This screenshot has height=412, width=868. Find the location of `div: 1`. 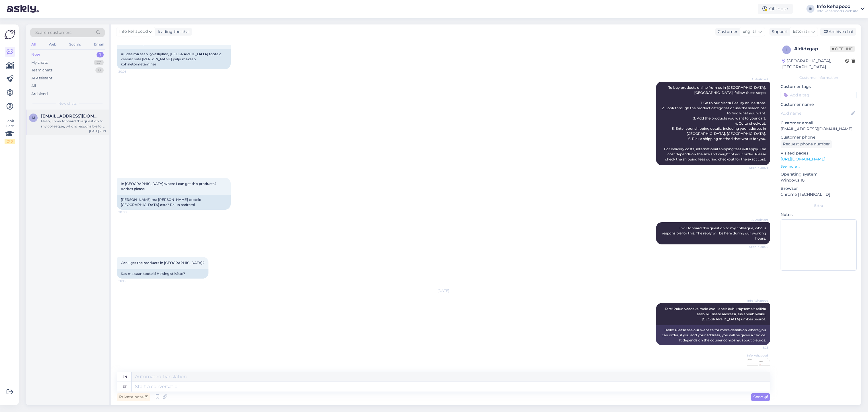

div: 1 is located at coordinates (100, 55).